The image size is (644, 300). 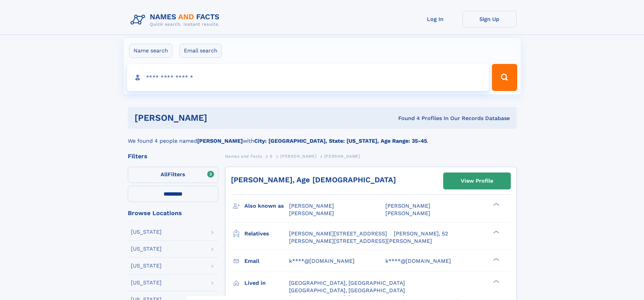 What do you see at coordinates (267, 206) in the screenshot?
I see `h3: Also known as` at bounding box center [267, 206].